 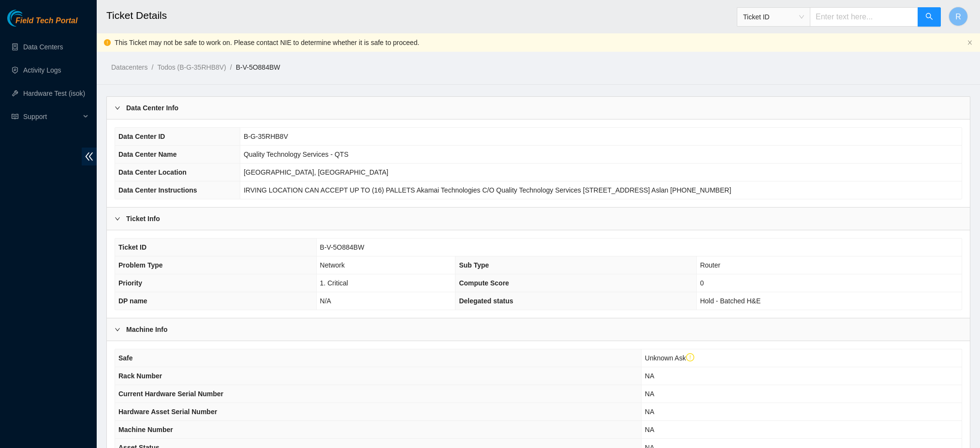 What do you see at coordinates (89, 156) in the screenshot?
I see `span: double-left` at bounding box center [89, 156].